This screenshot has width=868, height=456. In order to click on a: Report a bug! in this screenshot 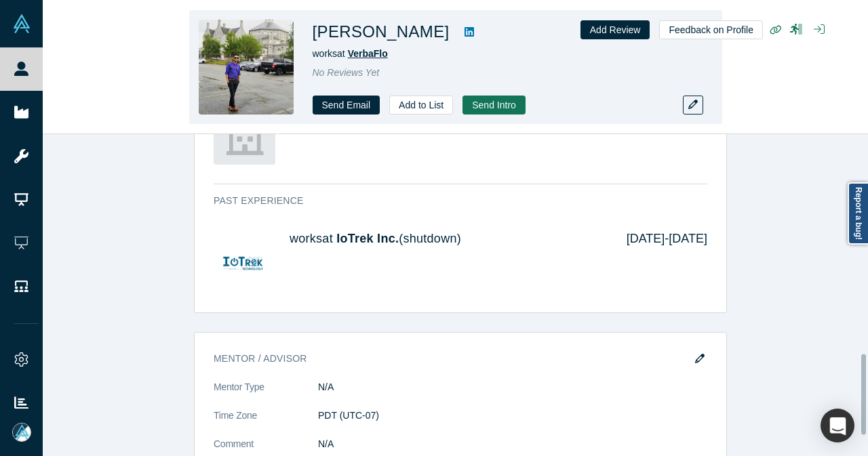, I will do `click(858, 214)`.